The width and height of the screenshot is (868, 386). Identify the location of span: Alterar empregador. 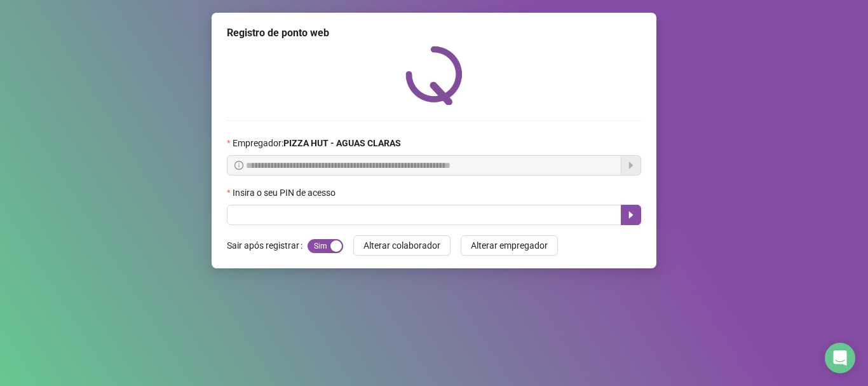
(509, 245).